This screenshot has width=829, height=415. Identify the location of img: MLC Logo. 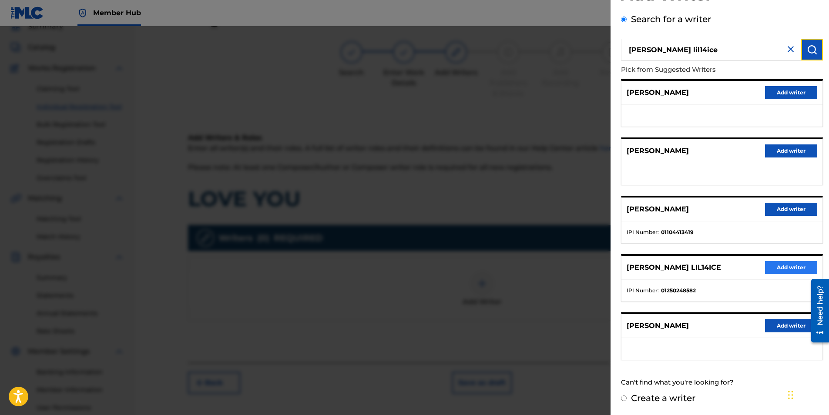
(27, 13).